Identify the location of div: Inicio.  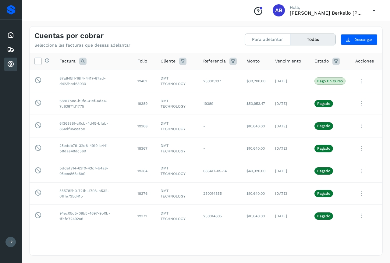
(11, 35).